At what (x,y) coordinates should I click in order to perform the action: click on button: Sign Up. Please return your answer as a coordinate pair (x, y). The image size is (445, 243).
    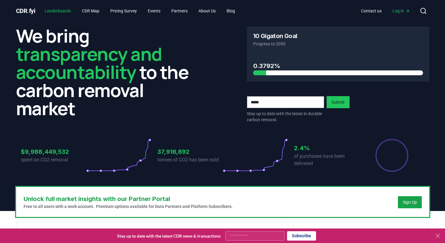
    Looking at the image, I should click on (410, 202).